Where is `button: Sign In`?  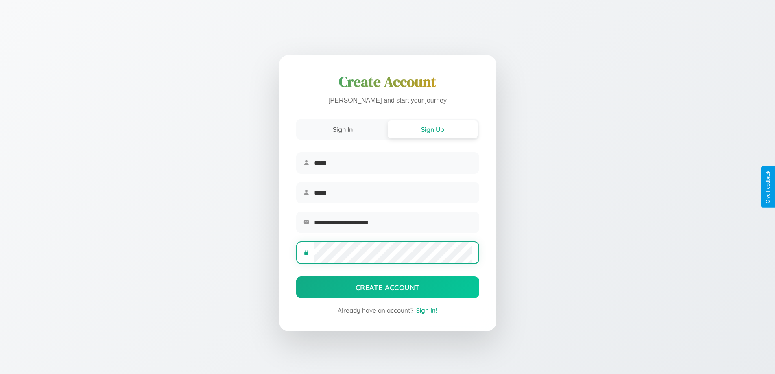
button: Sign In is located at coordinates (343, 129).